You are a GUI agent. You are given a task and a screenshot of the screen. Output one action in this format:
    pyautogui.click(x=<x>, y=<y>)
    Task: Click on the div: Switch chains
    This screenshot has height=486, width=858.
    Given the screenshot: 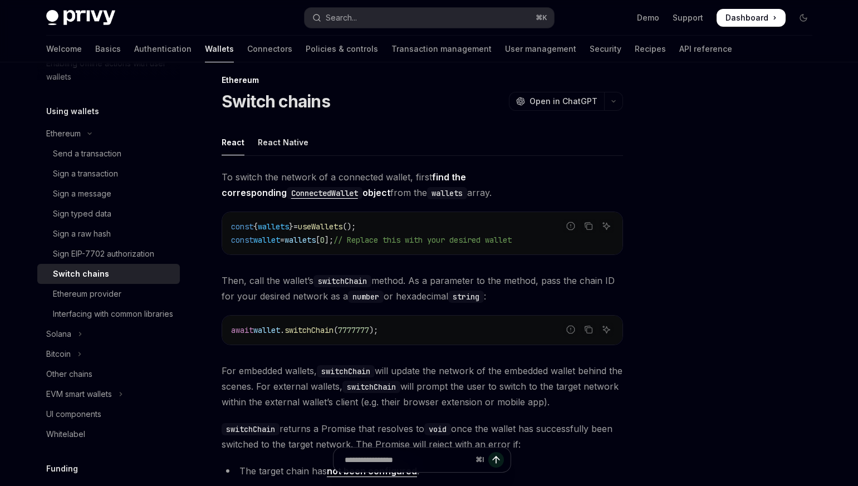 What is the action you would take?
    pyautogui.click(x=81, y=274)
    